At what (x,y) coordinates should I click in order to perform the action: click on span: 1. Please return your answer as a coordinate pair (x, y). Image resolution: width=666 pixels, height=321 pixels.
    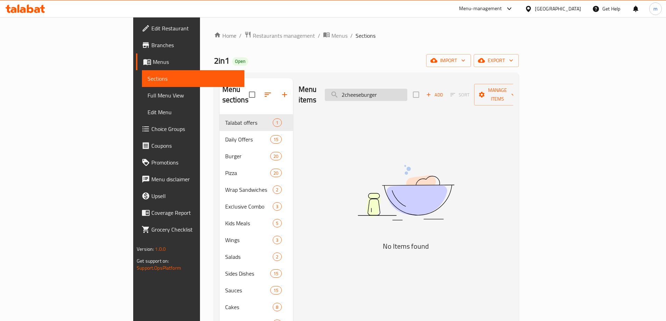
    Looking at the image, I should click on (277, 123).